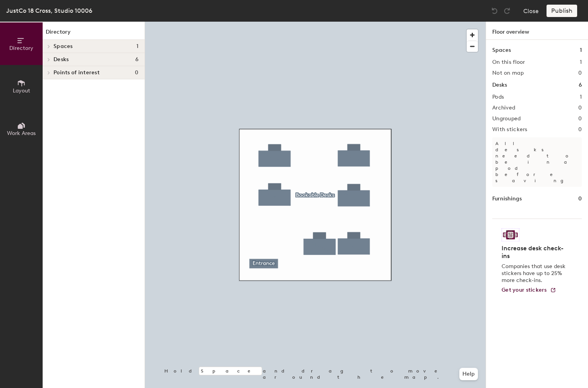 The width and height of the screenshot is (588, 388). Describe the element at coordinates (137, 46) in the screenshot. I see `span: 1` at that location.